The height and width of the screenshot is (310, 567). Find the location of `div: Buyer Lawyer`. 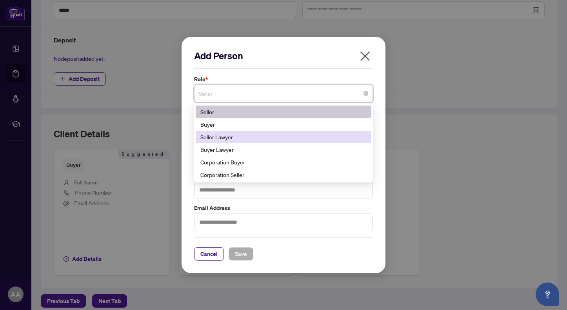

div: Buyer Lawyer is located at coordinates (284, 149).